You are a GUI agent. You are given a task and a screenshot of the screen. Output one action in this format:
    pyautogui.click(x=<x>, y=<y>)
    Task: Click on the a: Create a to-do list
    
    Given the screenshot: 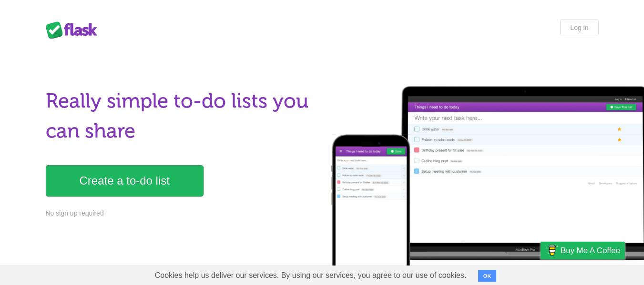 What is the action you would take?
    pyautogui.click(x=124, y=181)
    